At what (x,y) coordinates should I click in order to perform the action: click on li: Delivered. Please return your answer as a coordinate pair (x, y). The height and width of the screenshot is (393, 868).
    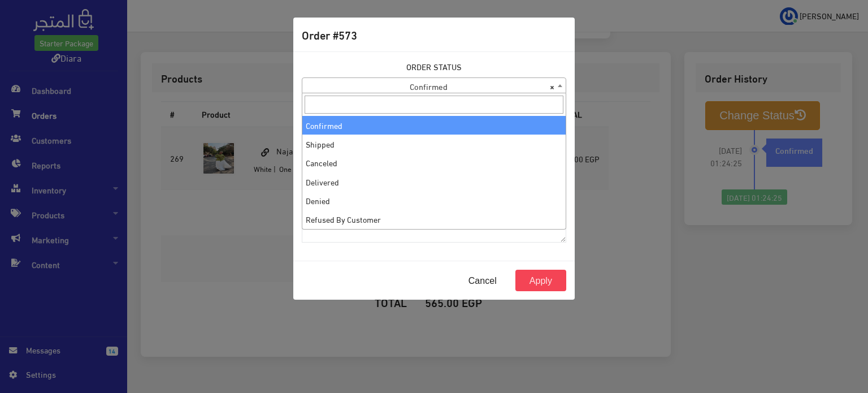
    Looking at the image, I should click on (434, 181).